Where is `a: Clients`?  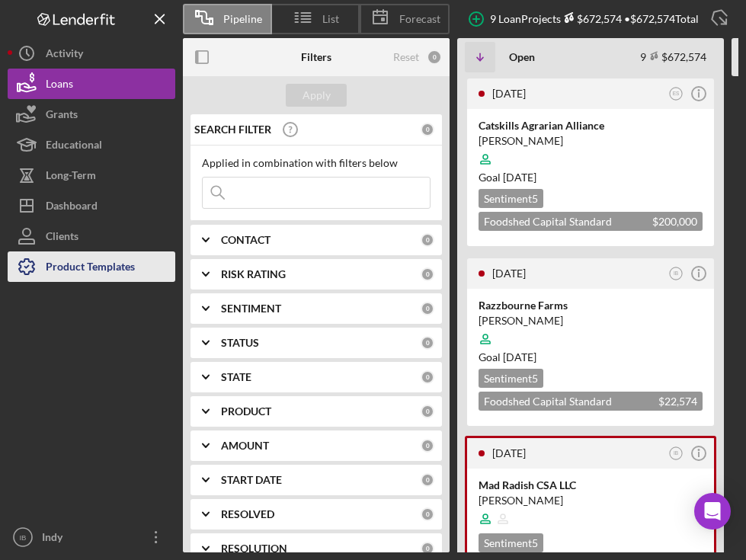
a: Clients is located at coordinates (92, 236).